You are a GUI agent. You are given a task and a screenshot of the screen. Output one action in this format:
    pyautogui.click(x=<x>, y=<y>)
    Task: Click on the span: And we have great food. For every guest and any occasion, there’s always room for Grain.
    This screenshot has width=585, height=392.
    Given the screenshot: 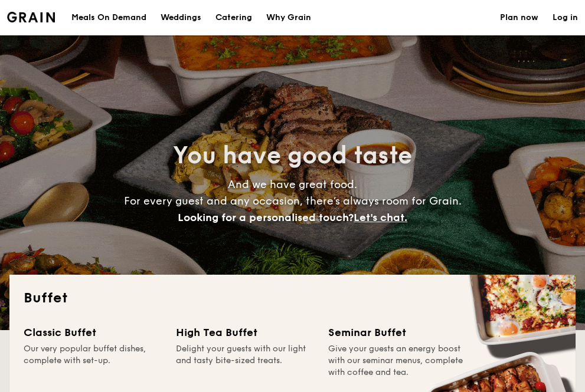 What is the action you would take?
    pyautogui.click(x=292, y=201)
    